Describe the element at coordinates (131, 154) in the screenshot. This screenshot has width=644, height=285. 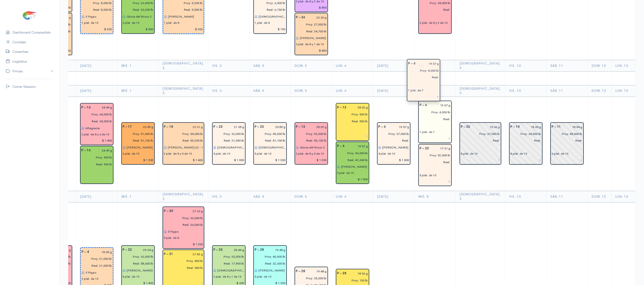
I see `div: 6 plat. de 10` at that location.